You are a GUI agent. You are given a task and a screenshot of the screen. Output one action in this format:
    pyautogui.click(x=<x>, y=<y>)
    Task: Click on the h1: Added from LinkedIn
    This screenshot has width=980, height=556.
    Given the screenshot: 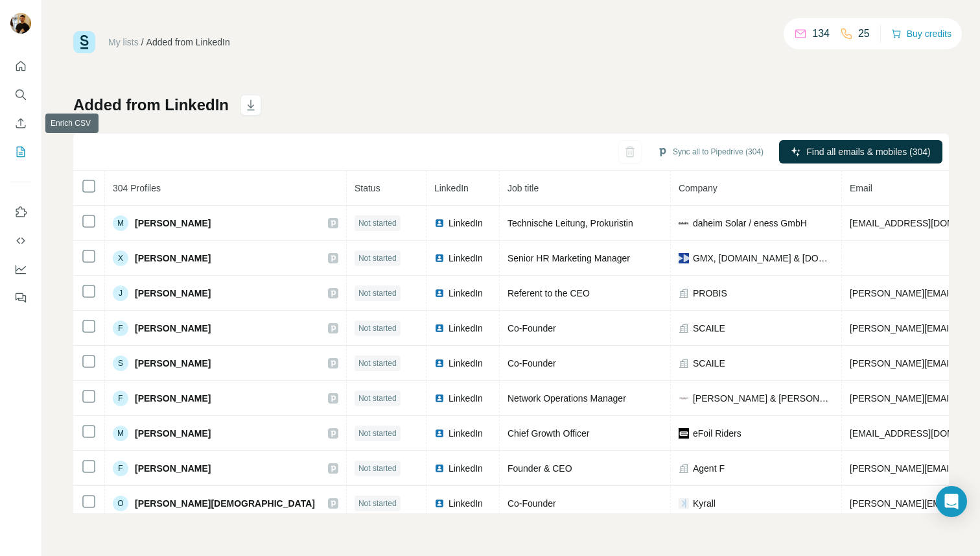 What is the action you would take?
    pyautogui.click(x=151, y=105)
    